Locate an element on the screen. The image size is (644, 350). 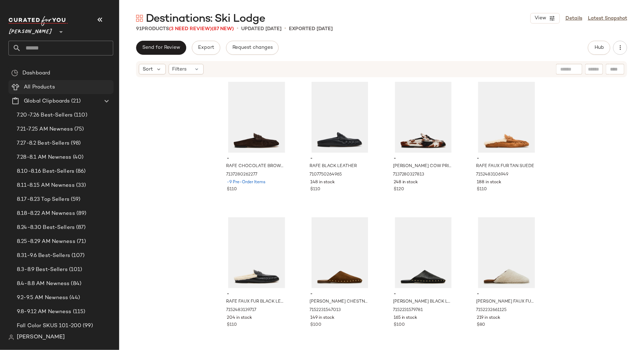
span: (87) is located at coordinates (80, 227).